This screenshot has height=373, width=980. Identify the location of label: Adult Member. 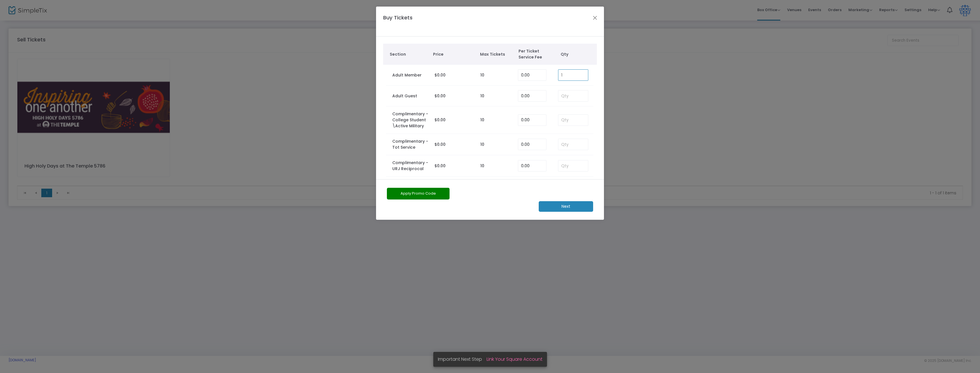
(407, 75).